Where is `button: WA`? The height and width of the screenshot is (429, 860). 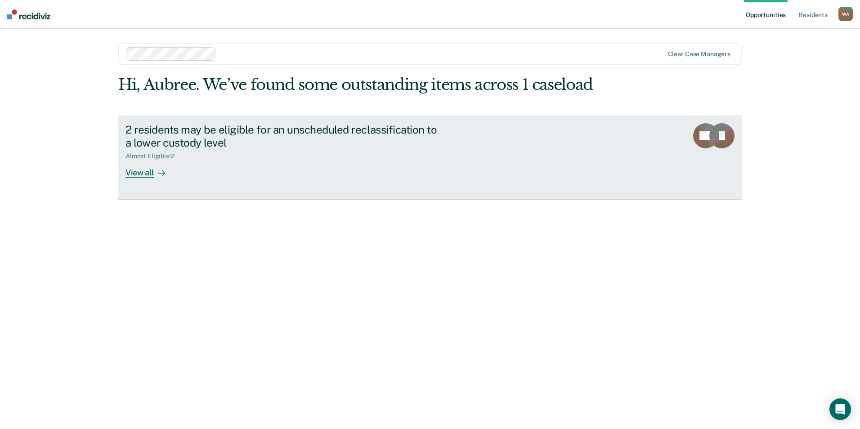
button: WA is located at coordinates (846, 14).